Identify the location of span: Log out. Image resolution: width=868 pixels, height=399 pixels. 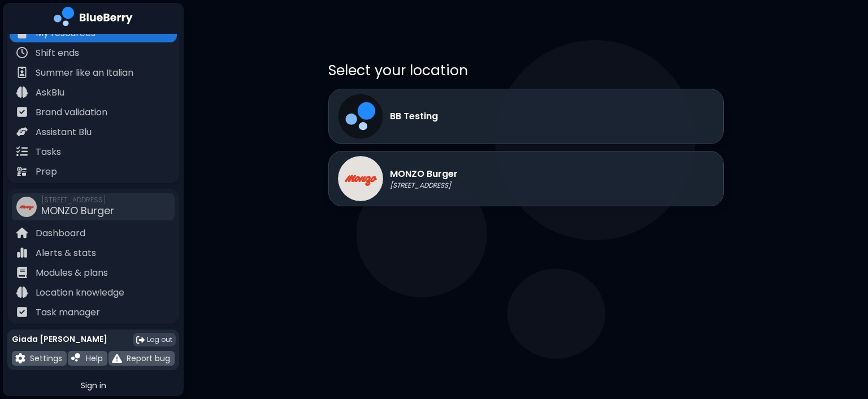
(159, 340).